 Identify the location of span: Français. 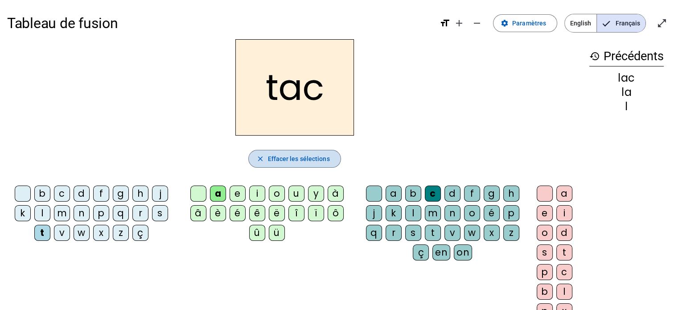
(621, 23).